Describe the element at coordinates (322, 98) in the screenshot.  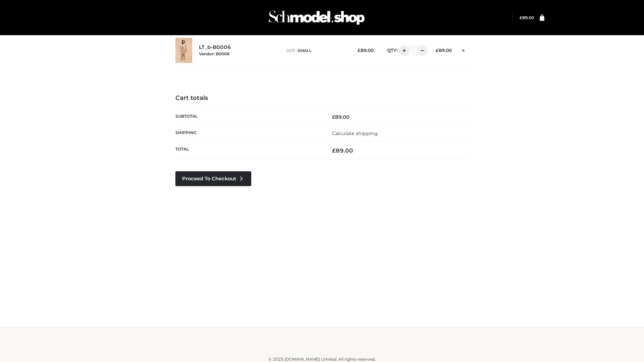
I see `h4: Cart totals` at that location.